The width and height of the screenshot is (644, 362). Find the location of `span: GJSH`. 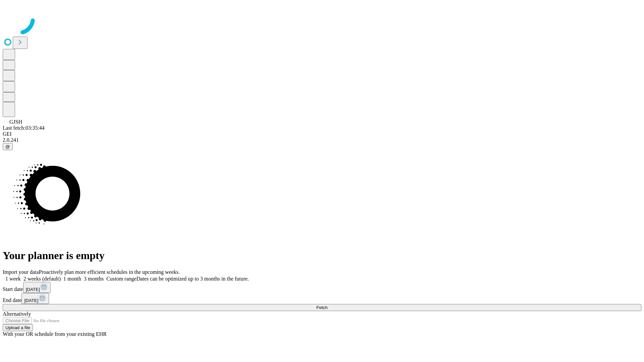

span: GJSH is located at coordinates (16, 122).